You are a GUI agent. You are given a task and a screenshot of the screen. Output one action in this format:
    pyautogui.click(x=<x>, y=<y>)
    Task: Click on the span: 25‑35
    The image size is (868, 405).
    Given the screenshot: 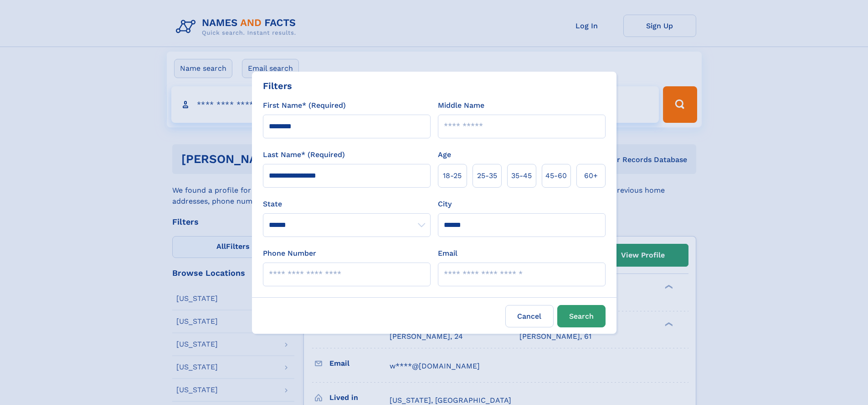 What is the action you would take?
    pyautogui.click(x=487, y=175)
    